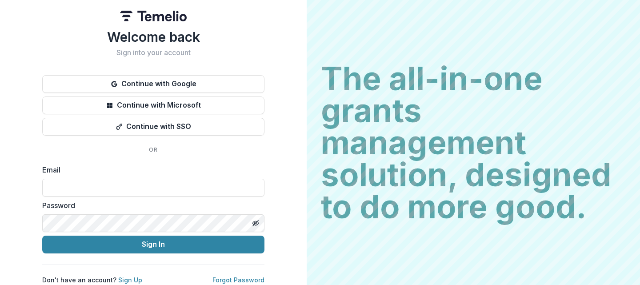 The width and height of the screenshot is (640, 285). I want to click on button: Continue with SSO, so click(153, 127).